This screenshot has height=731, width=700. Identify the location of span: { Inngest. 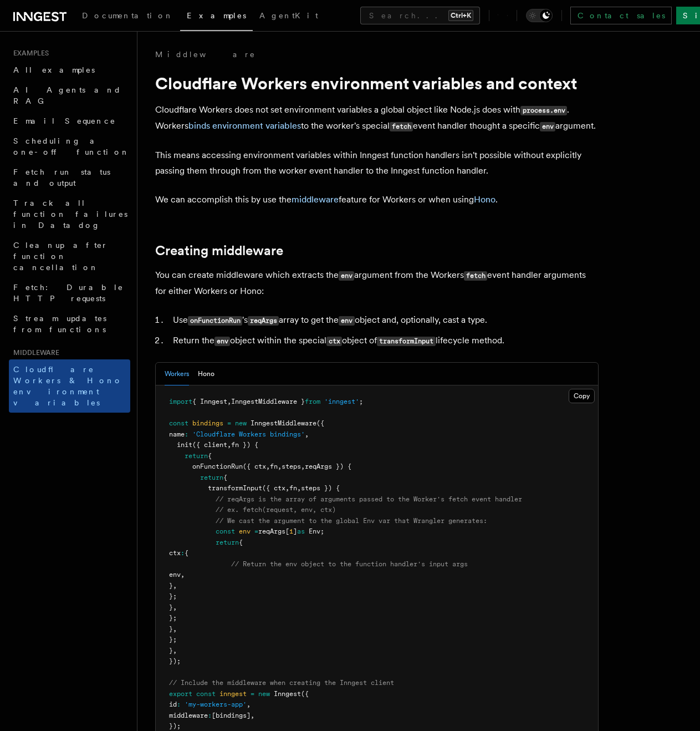
(209, 401).